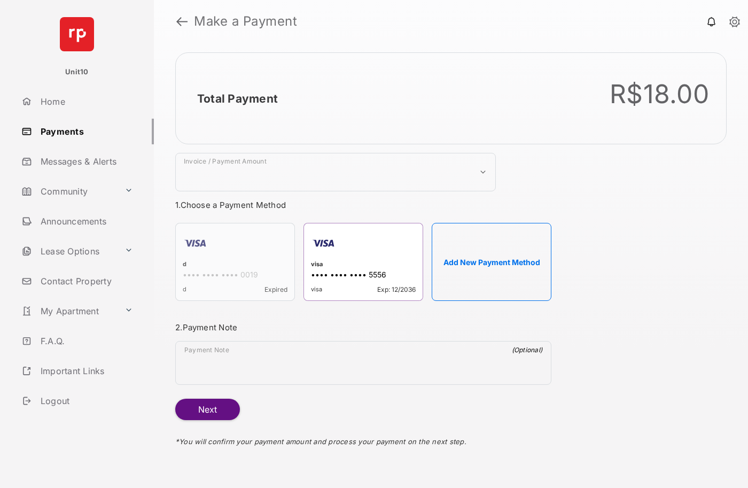  Describe the element at coordinates (237, 98) in the screenshot. I see `h2: Total Payment` at that location.